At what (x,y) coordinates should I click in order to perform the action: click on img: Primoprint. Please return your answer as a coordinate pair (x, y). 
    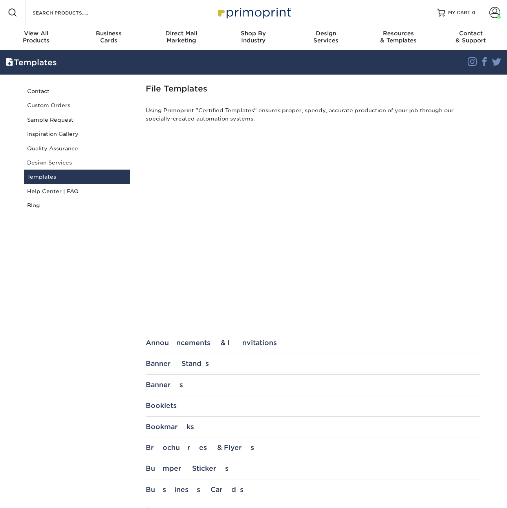
    Looking at the image, I should click on (253, 12).